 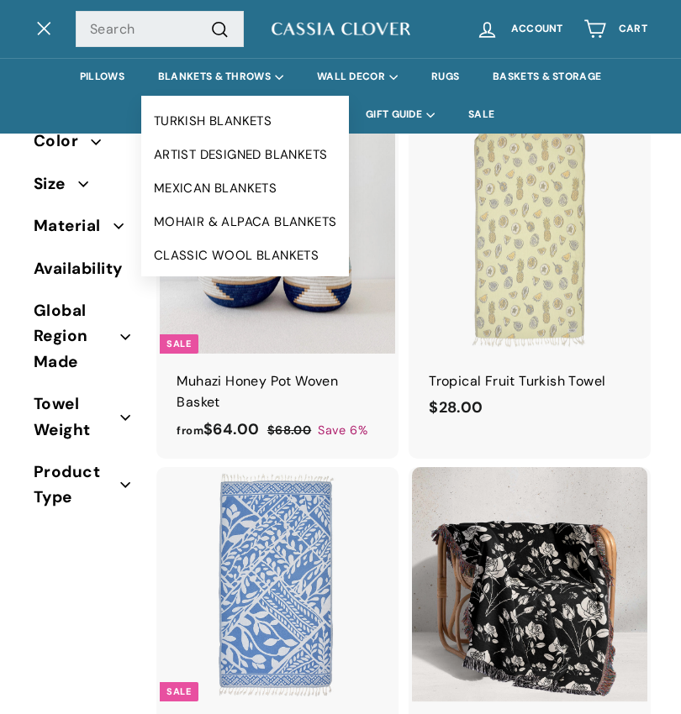 What do you see at coordinates (289, 430) in the screenshot?
I see `span: $68.00` at bounding box center [289, 430].